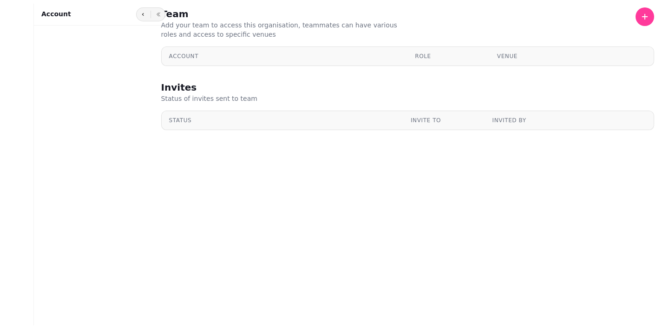 The height and width of the screenshot is (329, 669). I want to click on p: Status of invites sent to team, so click(280, 98).